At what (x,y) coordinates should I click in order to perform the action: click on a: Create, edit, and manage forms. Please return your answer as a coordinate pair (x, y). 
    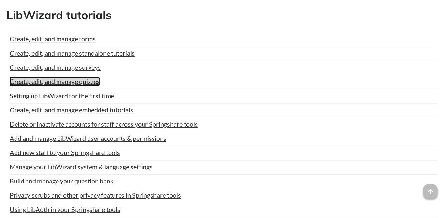
    Looking at the image, I should click on (53, 39).